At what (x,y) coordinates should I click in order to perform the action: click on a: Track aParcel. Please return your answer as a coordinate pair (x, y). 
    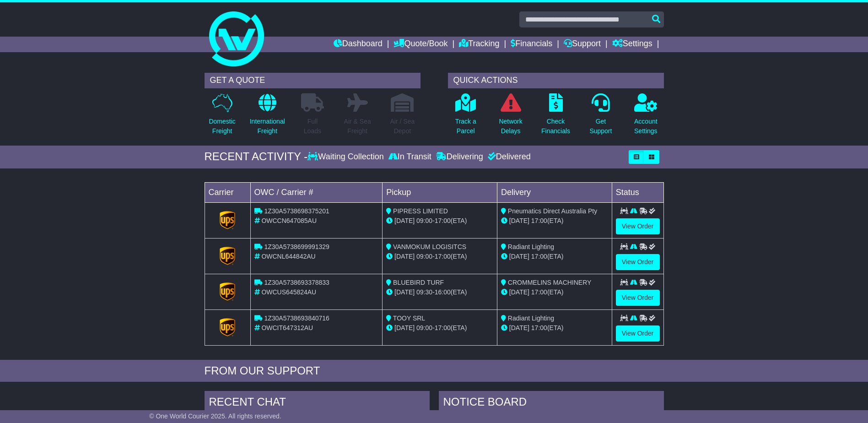
    Looking at the image, I should click on (465, 117).